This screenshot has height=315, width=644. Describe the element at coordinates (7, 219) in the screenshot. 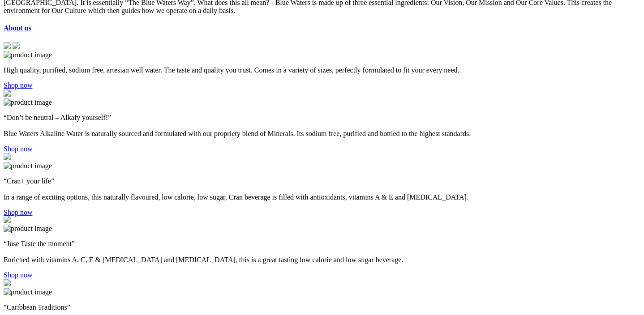

I see `img: cran-right.png` at that location.